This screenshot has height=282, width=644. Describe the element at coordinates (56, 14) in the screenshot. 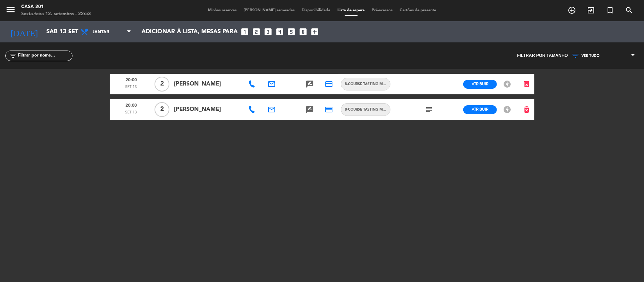

I see `div: Sexta-feira 12. setembro - 22:53` at that location.